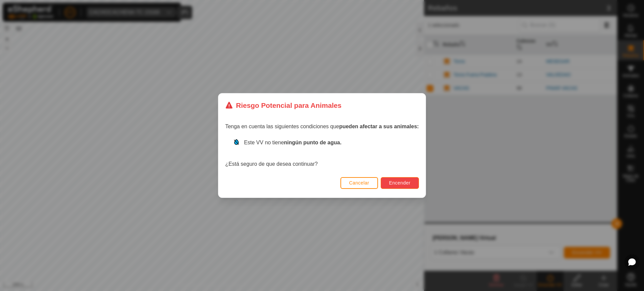 The width and height of the screenshot is (644, 291). Describe the element at coordinates (292, 142) in the screenshot. I see `span: Este VV no tiene` at that location.